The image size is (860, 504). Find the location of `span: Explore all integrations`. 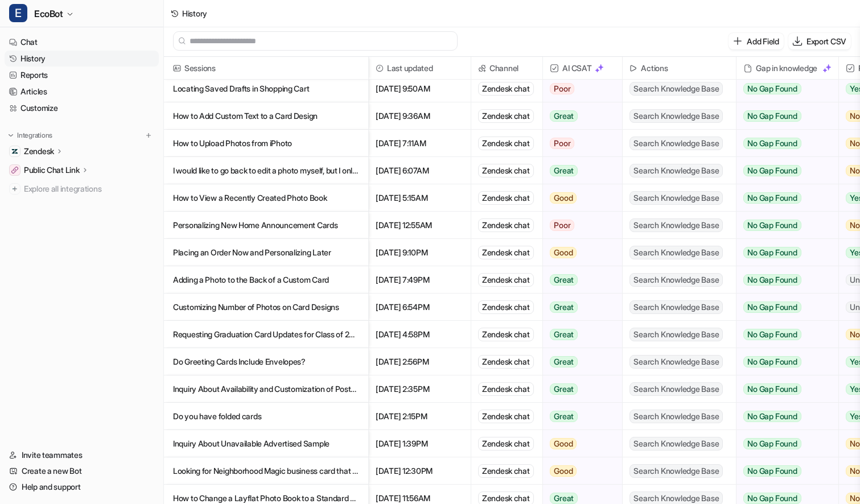

span: Explore all integrations is located at coordinates (89, 189).